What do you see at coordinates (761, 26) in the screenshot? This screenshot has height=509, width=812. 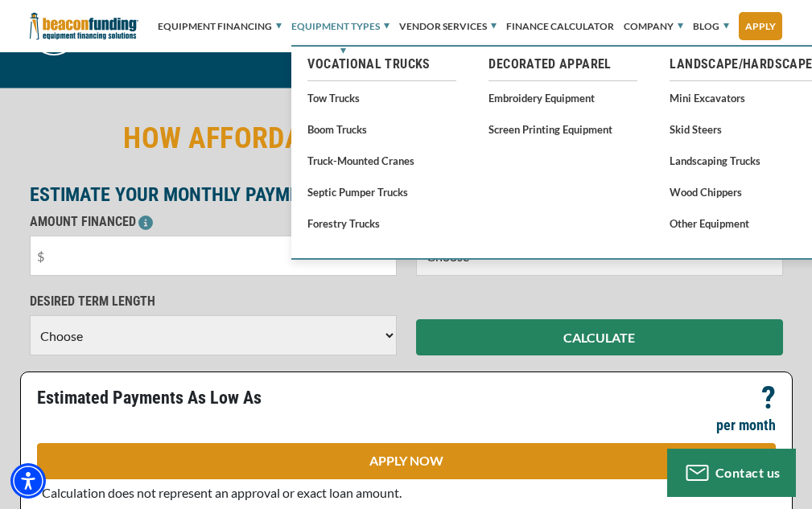 I see `a: Apply` at bounding box center [761, 26].